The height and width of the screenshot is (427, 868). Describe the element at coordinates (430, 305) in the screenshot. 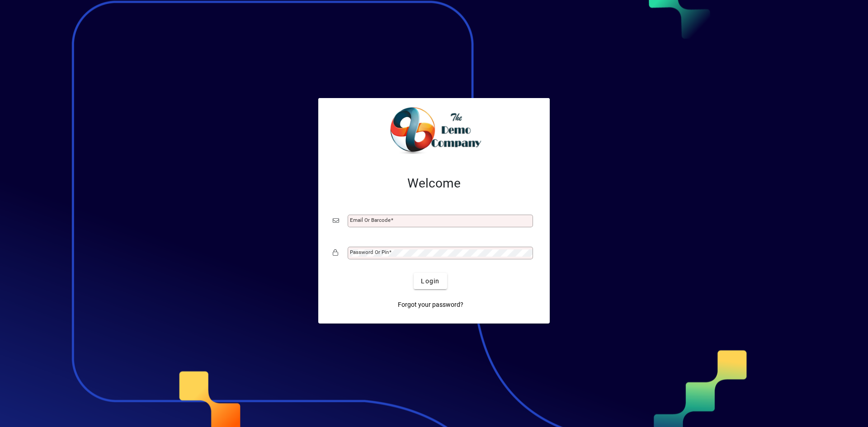

I see `a: Forgot your password?` at that location.